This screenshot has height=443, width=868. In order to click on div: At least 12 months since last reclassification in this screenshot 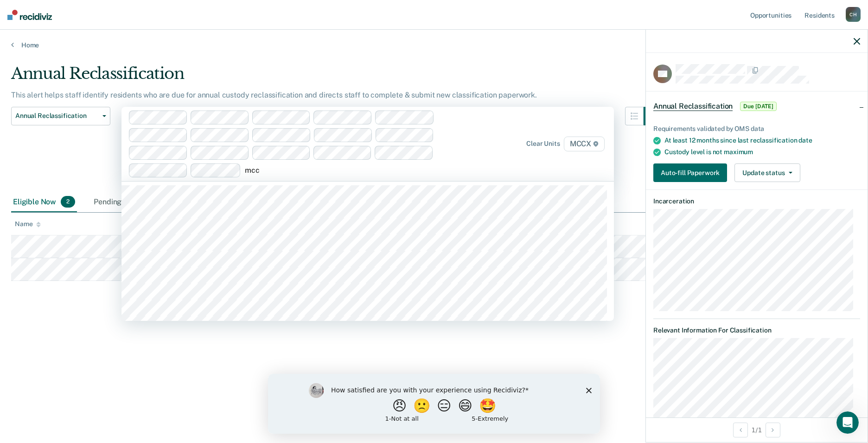, I will do `click(762, 140)`.